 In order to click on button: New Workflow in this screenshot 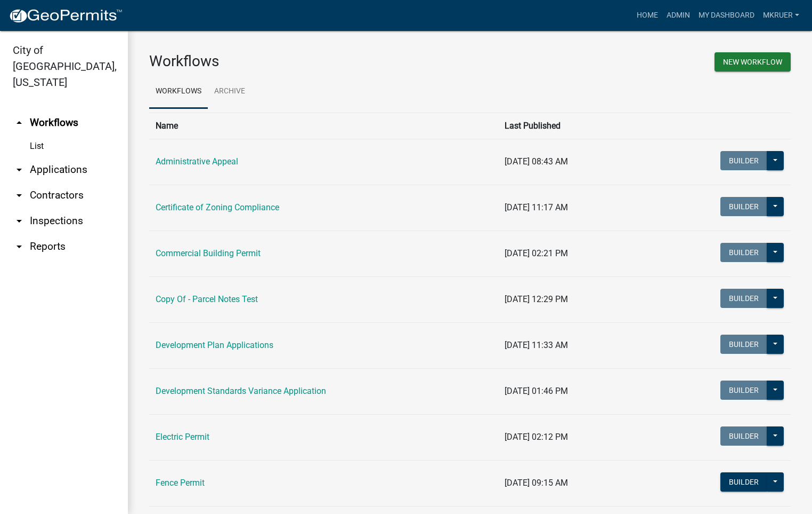, I will do `click(753, 62)`.